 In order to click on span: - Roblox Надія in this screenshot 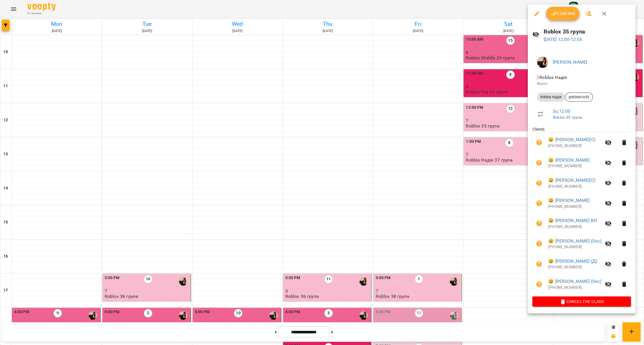, I will do `click(552, 77)`.